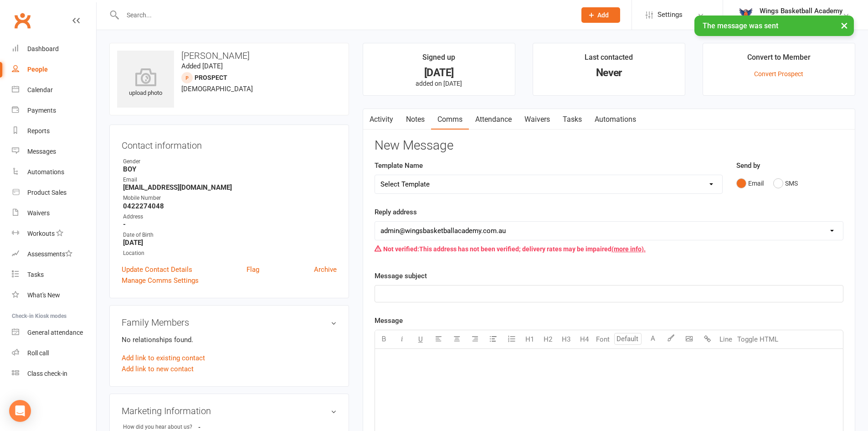  What do you see at coordinates (54, 69) in the screenshot?
I see `a: People` at bounding box center [54, 69].